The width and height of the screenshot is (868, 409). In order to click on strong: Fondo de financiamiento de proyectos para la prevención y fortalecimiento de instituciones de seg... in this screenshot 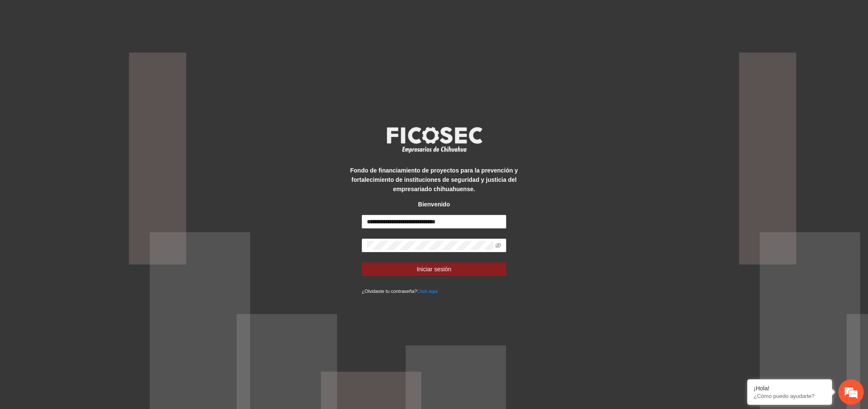, I will do `click(434, 180)`.